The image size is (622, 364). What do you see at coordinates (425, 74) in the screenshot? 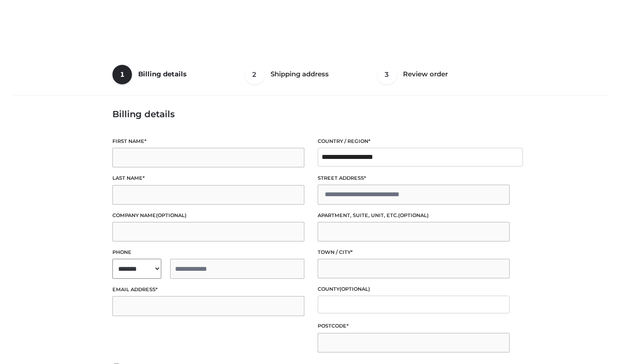
I see `span: Review order` at bounding box center [425, 74].